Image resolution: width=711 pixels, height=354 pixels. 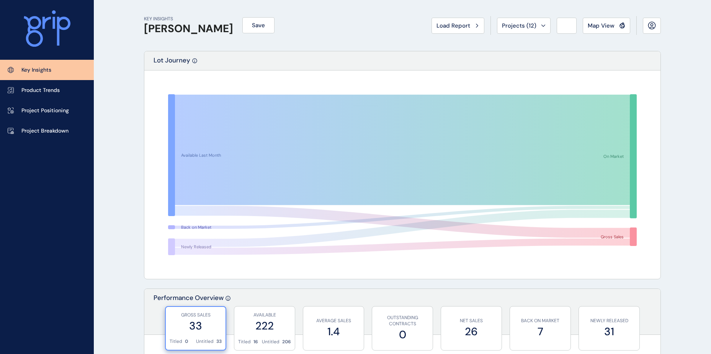 I want to click on p: OUTSTANDING CONTRACTS, so click(x=403, y=321).